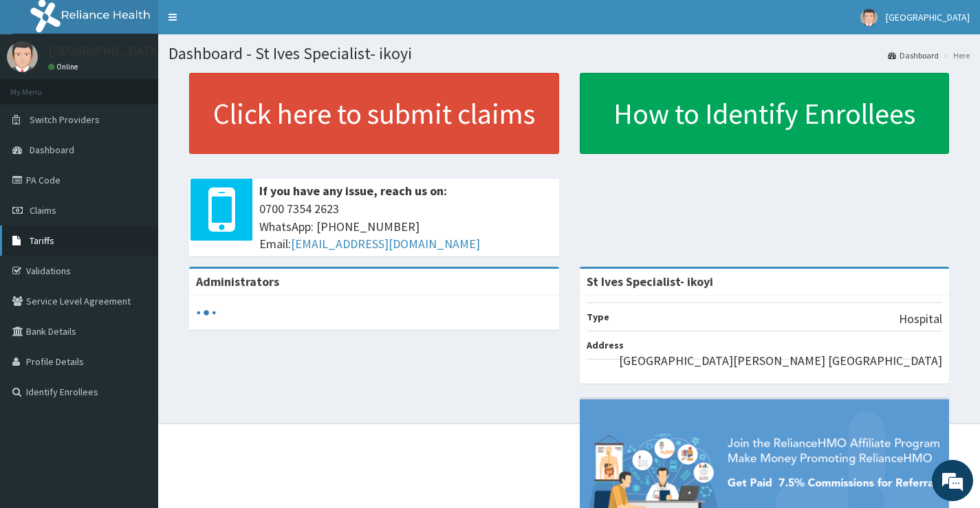 The width and height of the screenshot is (980, 508). Describe the element at coordinates (206, 313) in the screenshot. I see `svg: audio-loading` at that location.